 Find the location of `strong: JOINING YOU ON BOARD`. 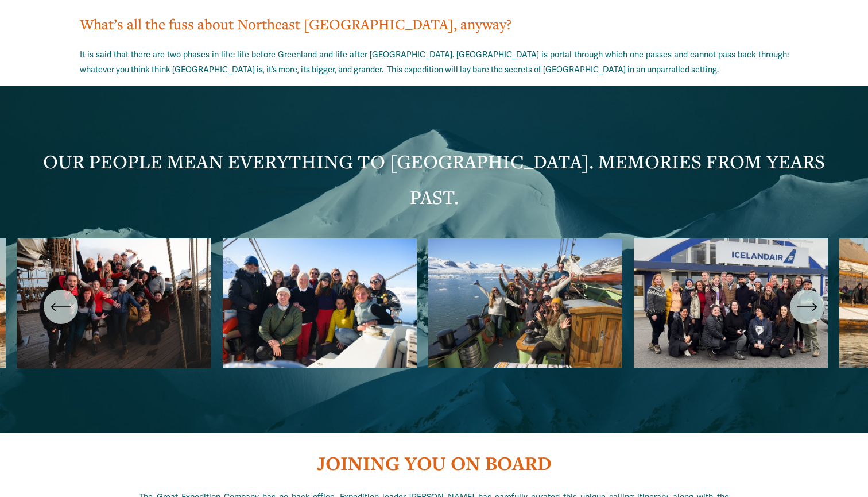

strong: JOINING YOU ON BOARD is located at coordinates (434, 463).